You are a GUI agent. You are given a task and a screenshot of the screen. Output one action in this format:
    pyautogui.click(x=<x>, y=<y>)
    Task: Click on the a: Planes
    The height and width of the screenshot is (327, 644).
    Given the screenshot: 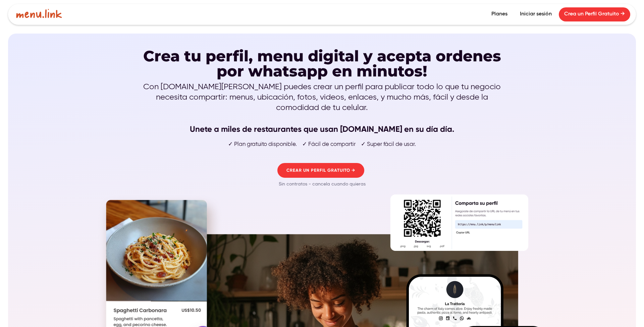 What is the action you would take?
    pyautogui.click(x=499, y=14)
    